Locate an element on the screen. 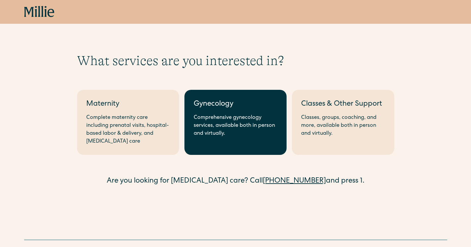 This screenshot has width=471, height=247. div: Complete maternity care including prenatal visits, hospital-based labor & delivery, and [MEDICAL_... is located at coordinates (128, 130).